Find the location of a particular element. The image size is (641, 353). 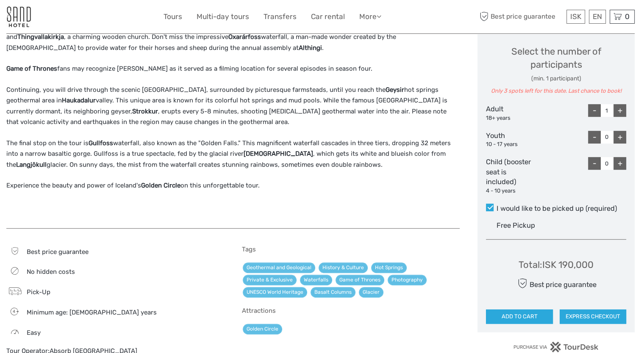

button: ADD TO CART is located at coordinates (519, 317).